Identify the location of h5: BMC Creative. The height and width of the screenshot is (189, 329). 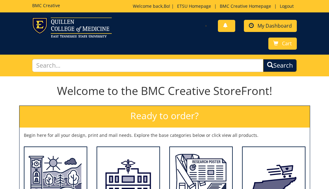
(46, 5).